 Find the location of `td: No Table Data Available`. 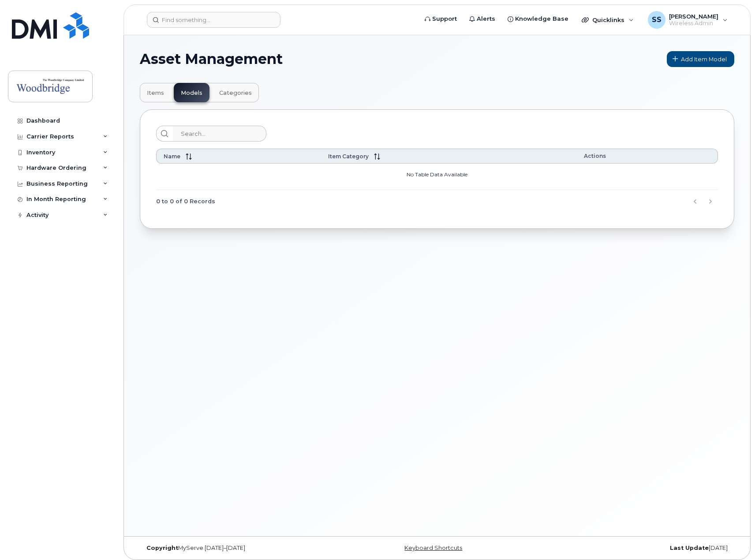

td: No Table Data Available is located at coordinates (437, 177).